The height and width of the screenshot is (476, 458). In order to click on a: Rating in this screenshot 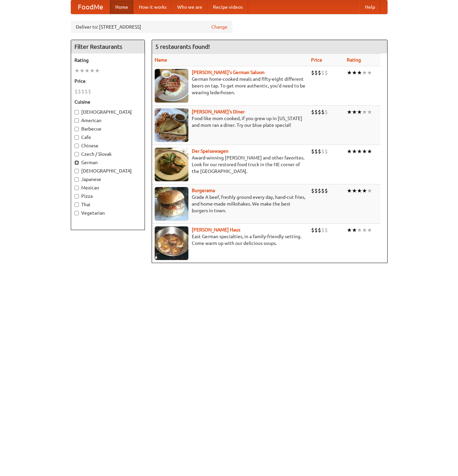, I will do `click(354, 60)`.